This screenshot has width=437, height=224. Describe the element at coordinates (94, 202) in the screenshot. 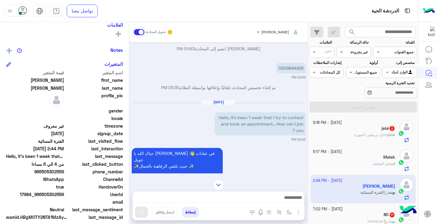

I see `span: email` at that location.